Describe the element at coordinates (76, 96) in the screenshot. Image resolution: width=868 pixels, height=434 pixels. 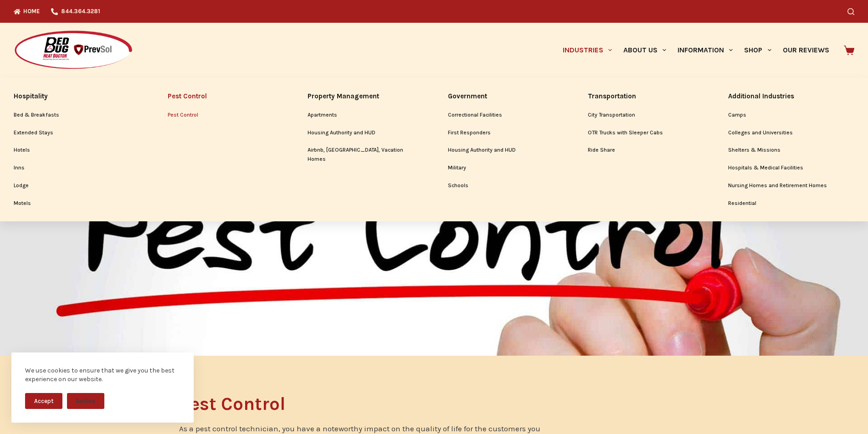
I see `a: Hospitality` at that location.